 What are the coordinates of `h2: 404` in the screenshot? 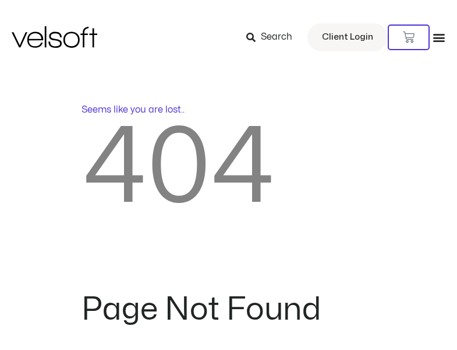 It's located at (229, 168).